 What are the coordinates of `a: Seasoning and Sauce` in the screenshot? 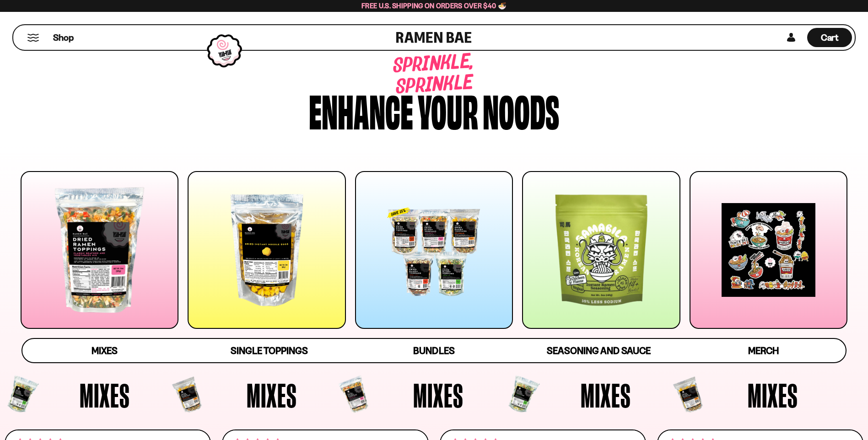 It's located at (599, 350).